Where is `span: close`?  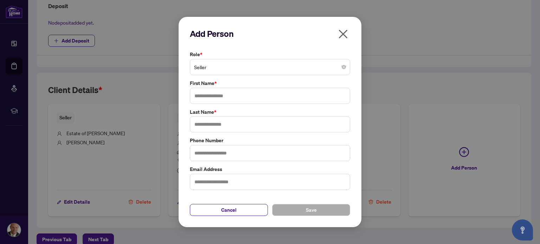 span: close is located at coordinates (343, 34).